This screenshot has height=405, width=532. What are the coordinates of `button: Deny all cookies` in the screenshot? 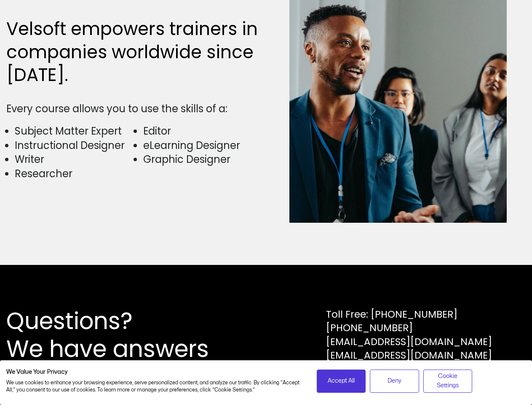 It's located at (394, 381).